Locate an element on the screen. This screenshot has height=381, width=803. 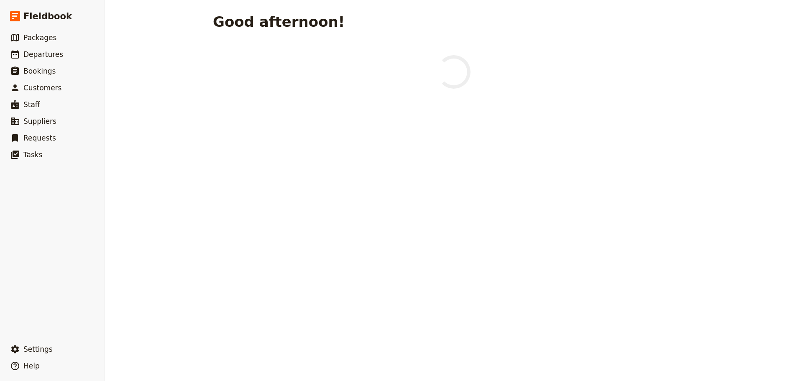
span: Settings is located at coordinates (38, 349).